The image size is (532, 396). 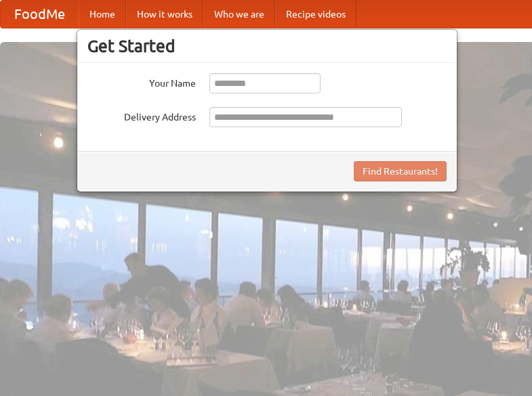 I want to click on button: Find Restaurants!, so click(x=400, y=171).